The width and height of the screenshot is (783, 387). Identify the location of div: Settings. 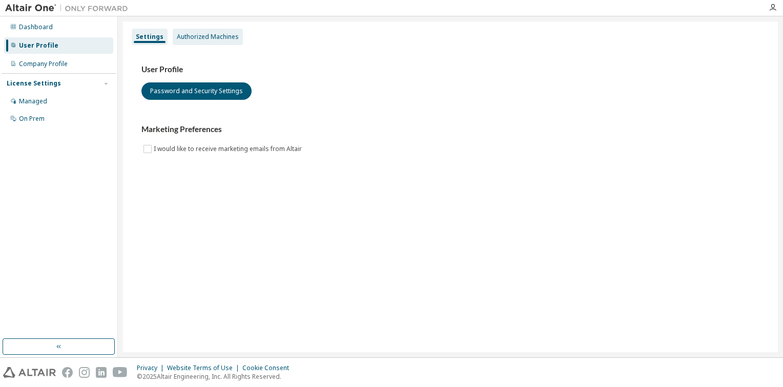
(150, 37).